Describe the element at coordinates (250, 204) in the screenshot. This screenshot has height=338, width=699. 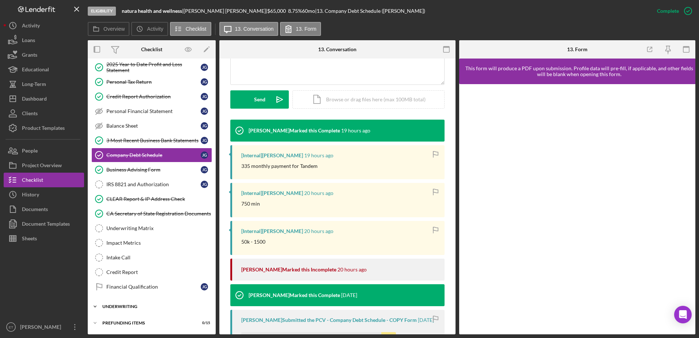
I see `p: 750 min` at that location.